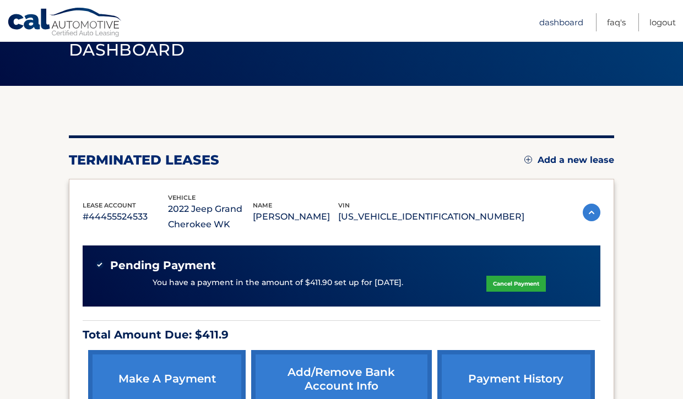  What do you see at coordinates (616, 22) in the screenshot?
I see `a: FAQ's` at bounding box center [616, 22].